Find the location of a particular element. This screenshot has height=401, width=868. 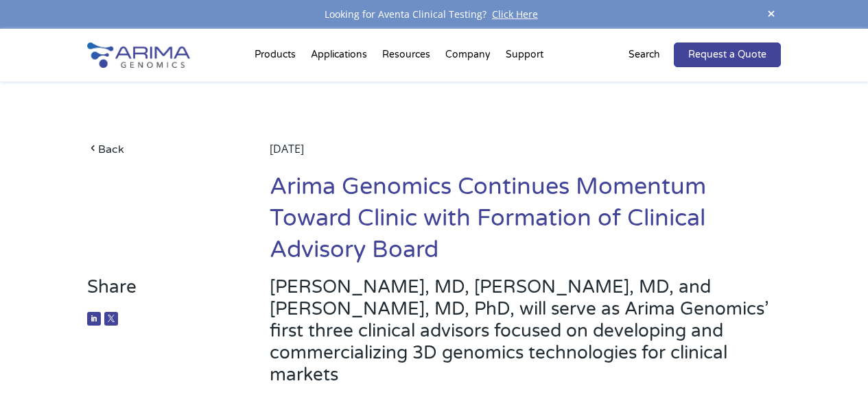

a: Back is located at coordinates (159, 148).